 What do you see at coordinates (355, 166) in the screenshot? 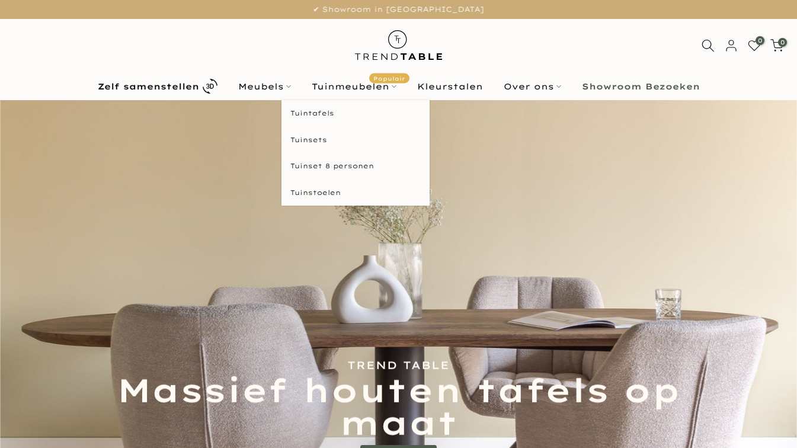
I see `a: Tuinset 8 personen` at bounding box center [355, 166].